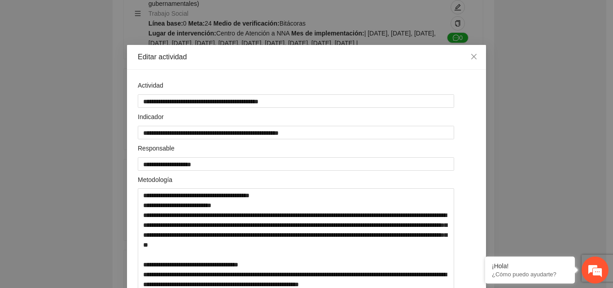 The width and height of the screenshot is (613, 288). What do you see at coordinates (474, 57) in the screenshot?
I see `span: close` at bounding box center [474, 57].